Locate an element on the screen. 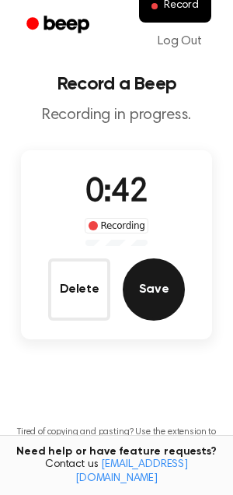 The image size is (233, 495). div: Recording is located at coordinates (117, 226).